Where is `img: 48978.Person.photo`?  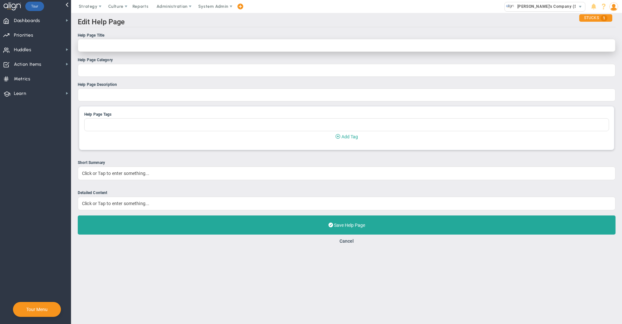
img: 48978.Person.photo is located at coordinates (613, 6).